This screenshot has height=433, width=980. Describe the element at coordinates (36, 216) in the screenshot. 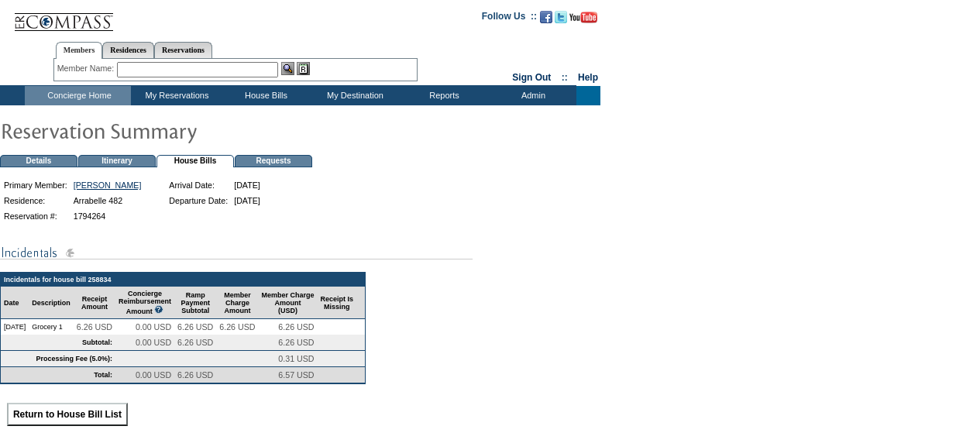

I see `td: Reservation #:` at that location.